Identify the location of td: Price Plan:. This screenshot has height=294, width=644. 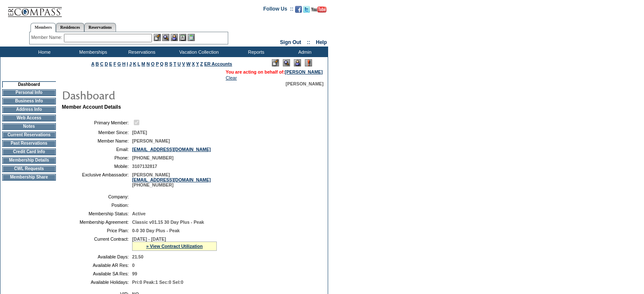
(97, 230).